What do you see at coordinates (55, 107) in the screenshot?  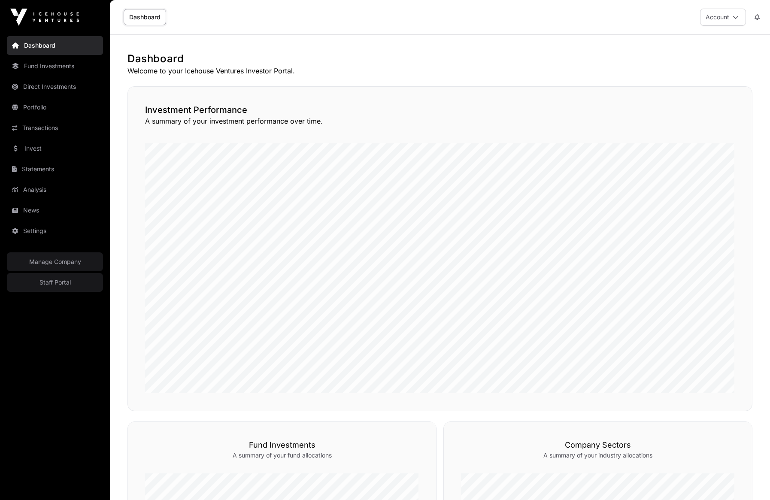 I see `a: Portfolio` at bounding box center [55, 107].